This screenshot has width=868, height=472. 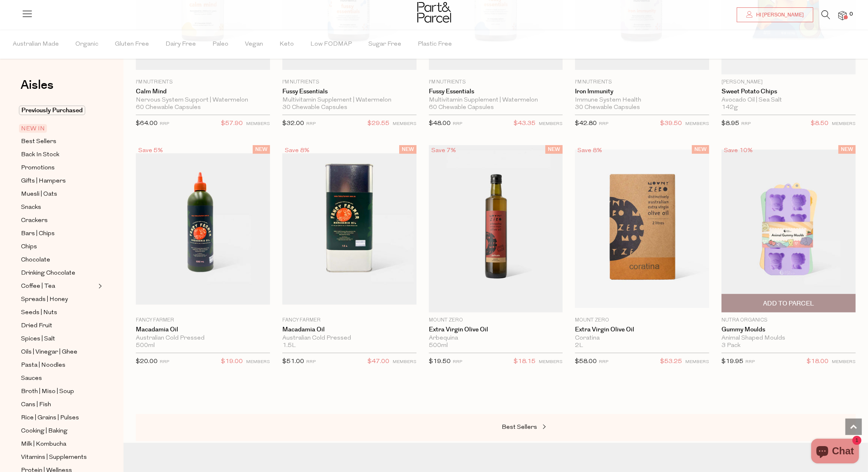 What do you see at coordinates (47, 392) in the screenshot?
I see `span: Broth | Miso | Soup` at bounding box center [47, 392].